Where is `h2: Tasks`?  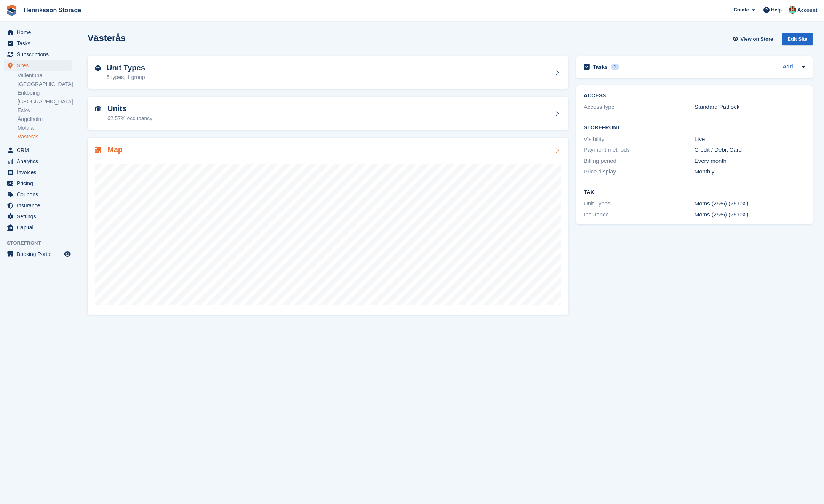
h2: Tasks is located at coordinates (600, 66).